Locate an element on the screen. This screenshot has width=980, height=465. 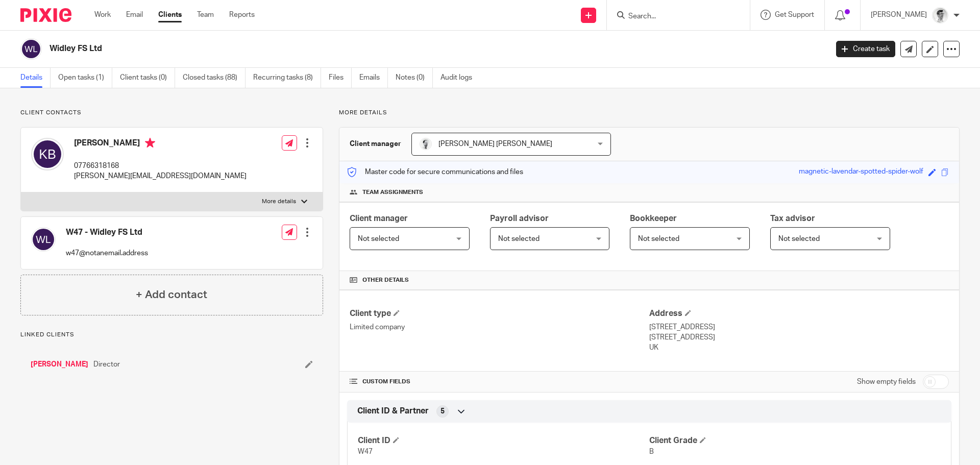
a: Notes (0) is located at coordinates (414, 78).